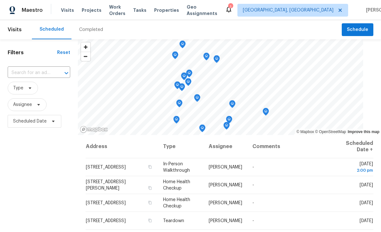 The width and height of the screenshot is (381, 232). What do you see at coordinates (353, 146) in the screenshot?
I see `th: Scheduled Date ↑` at bounding box center [353, 146].